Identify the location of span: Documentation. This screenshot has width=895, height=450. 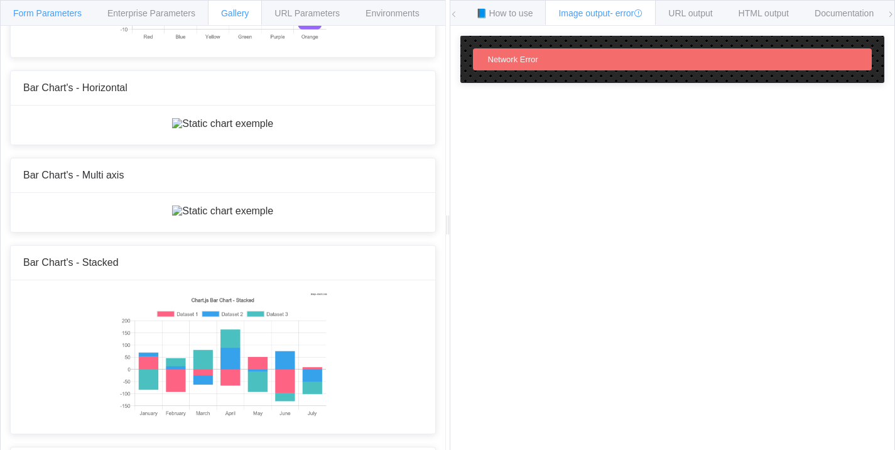
(844, 13).